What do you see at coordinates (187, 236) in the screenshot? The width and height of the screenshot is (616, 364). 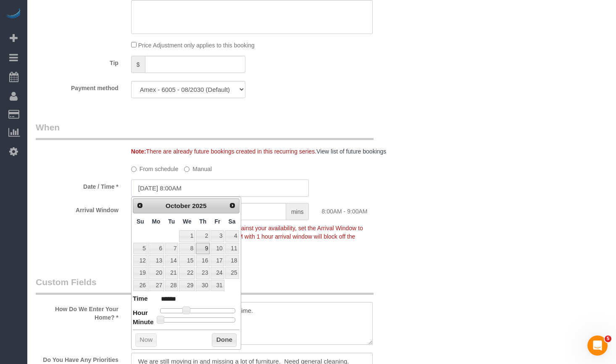 I see `a: 1` at bounding box center [187, 236].